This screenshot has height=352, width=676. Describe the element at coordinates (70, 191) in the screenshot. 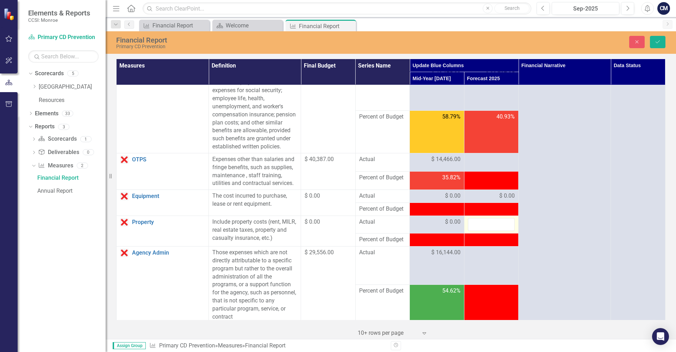

I see `a: Annual Report` at that location.